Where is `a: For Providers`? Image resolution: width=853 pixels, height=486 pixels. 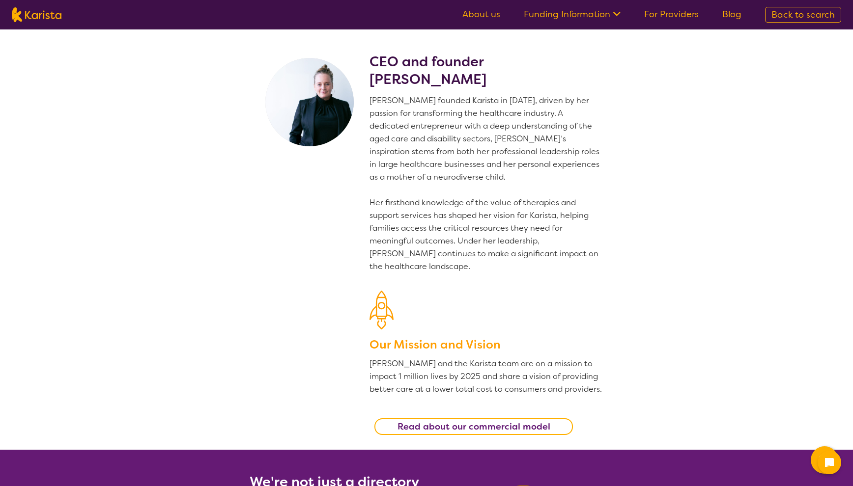
a: For Providers is located at coordinates (671, 14).